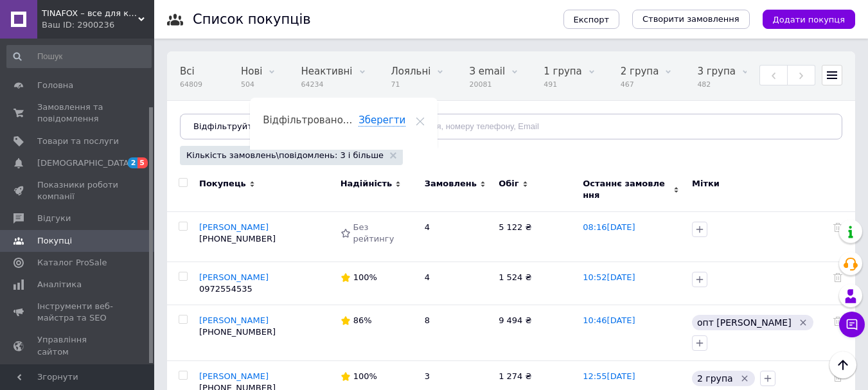 The image size is (868, 390). What do you see at coordinates (143, 163) in the screenshot?
I see `span: 5` at bounding box center [143, 163].